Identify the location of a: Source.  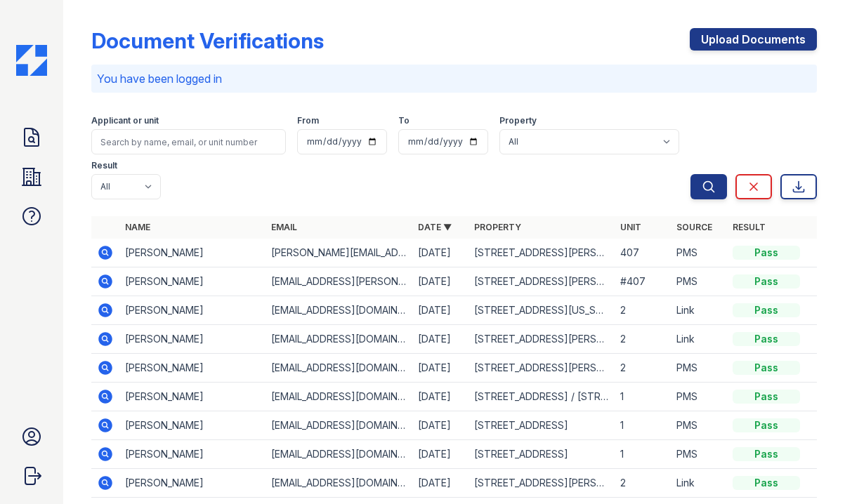
(694, 227).